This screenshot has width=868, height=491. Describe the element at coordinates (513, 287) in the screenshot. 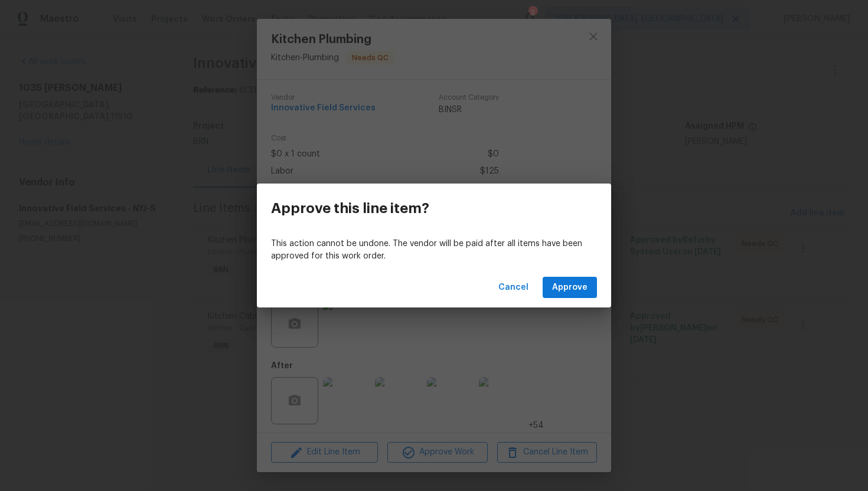

I see `button: Cancel` at that location.